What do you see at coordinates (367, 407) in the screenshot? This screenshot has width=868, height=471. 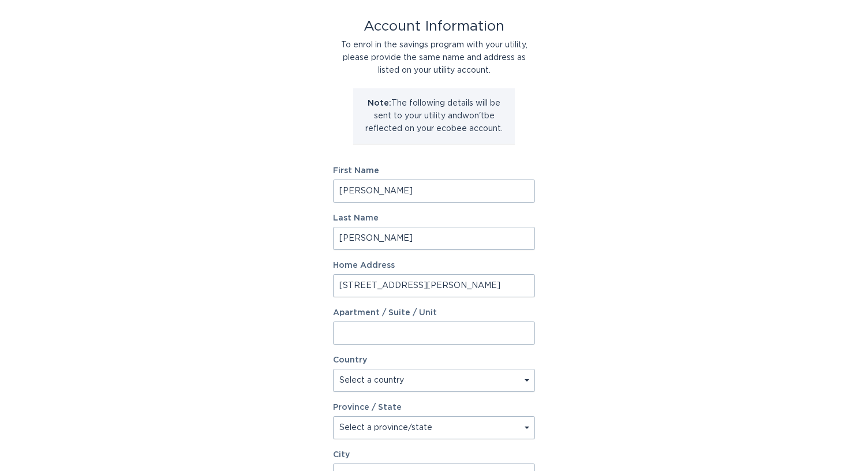 I see `label: Province / State` at bounding box center [367, 407].